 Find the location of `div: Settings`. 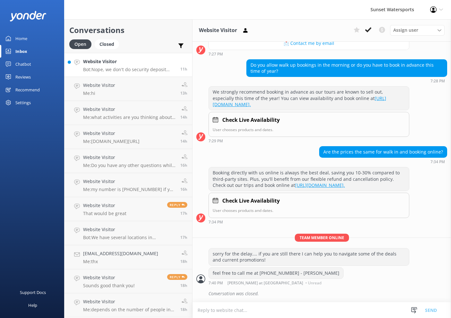

div: Settings is located at coordinates (23, 103).